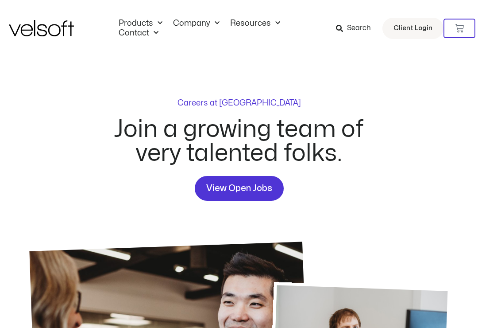 The width and height of the screenshot is (478, 328). What do you see at coordinates (413, 28) in the screenshot?
I see `a: Client Login` at bounding box center [413, 28].